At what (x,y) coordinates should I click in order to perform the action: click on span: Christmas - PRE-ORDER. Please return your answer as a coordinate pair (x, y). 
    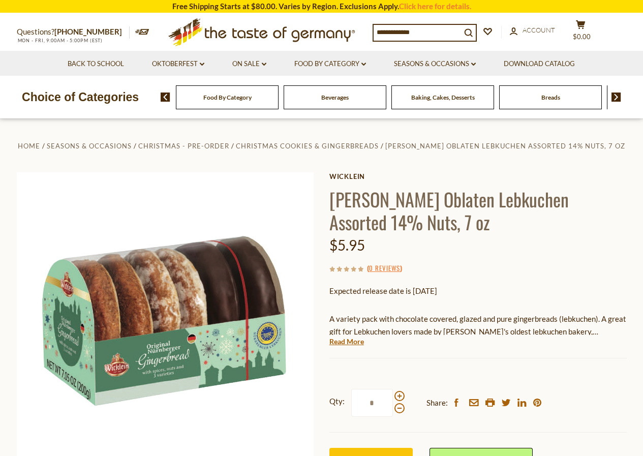
    Looking at the image, I should click on (184, 146).